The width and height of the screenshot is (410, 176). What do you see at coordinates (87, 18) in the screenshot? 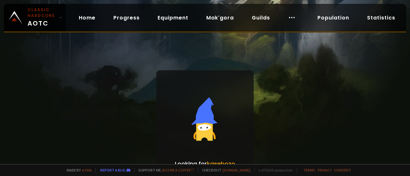
I see `a: Home` at bounding box center [87, 18].